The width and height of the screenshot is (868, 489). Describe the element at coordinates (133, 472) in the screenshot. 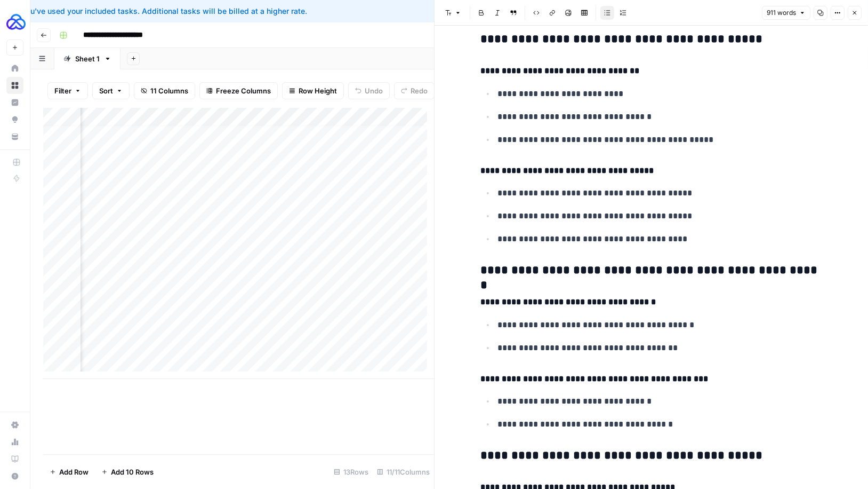

I see `span: Add 10 Rows` at that location.